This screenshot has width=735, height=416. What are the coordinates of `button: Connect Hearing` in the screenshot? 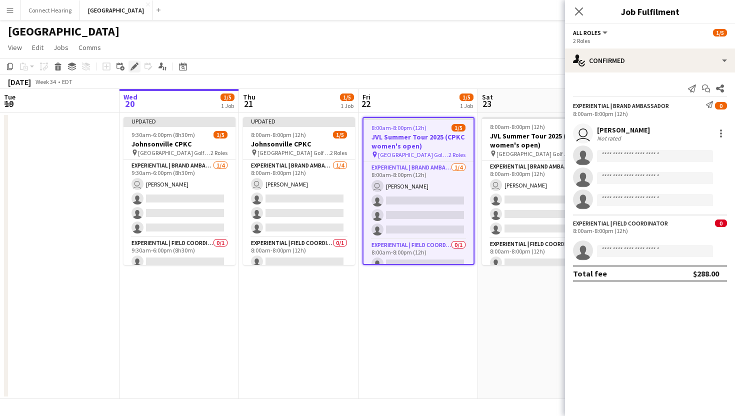 It's located at (50, 10).